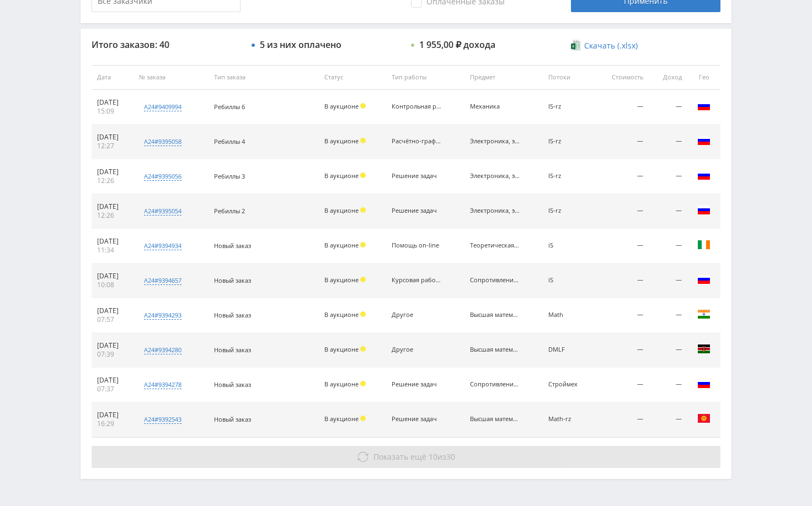 Image resolution: width=812 pixels, height=506 pixels. What do you see at coordinates (229, 211) in the screenshot?
I see `span: Ребиллы 2` at bounding box center [229, 211].